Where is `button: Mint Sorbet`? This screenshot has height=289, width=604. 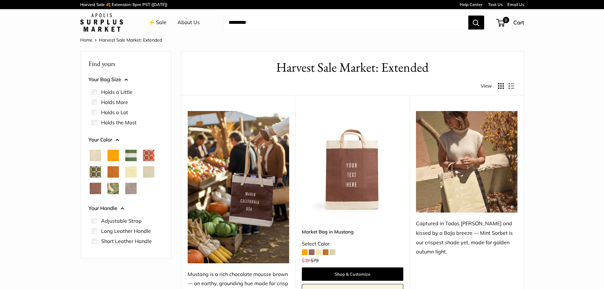
button: Mint Sorbet is located at coordinates (149, 172).